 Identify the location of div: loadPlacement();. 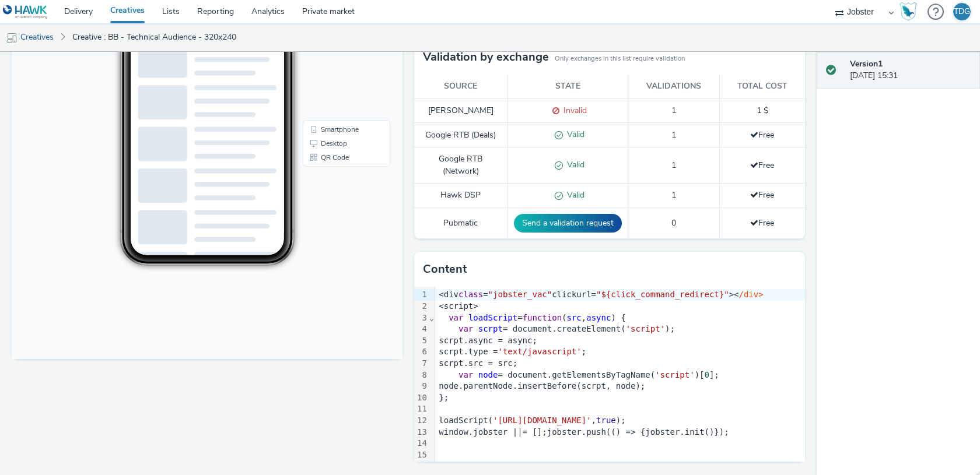
(620, 466).